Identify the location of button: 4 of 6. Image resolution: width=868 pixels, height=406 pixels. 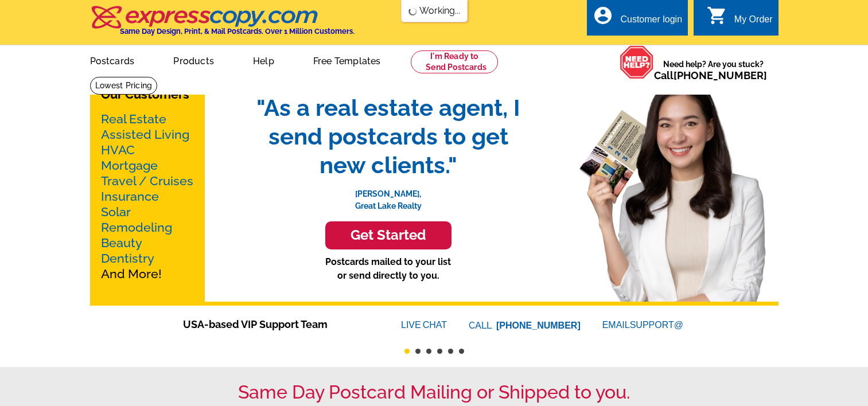
(440, 351).